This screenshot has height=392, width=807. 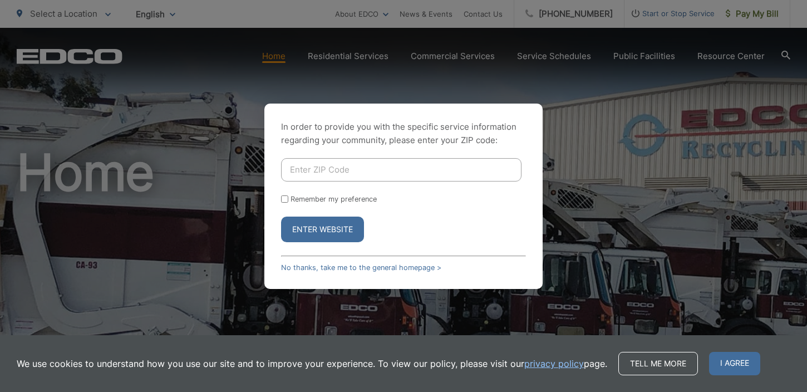 I want to click on input: Enter ZIP Code, so click(x=401, y=170).